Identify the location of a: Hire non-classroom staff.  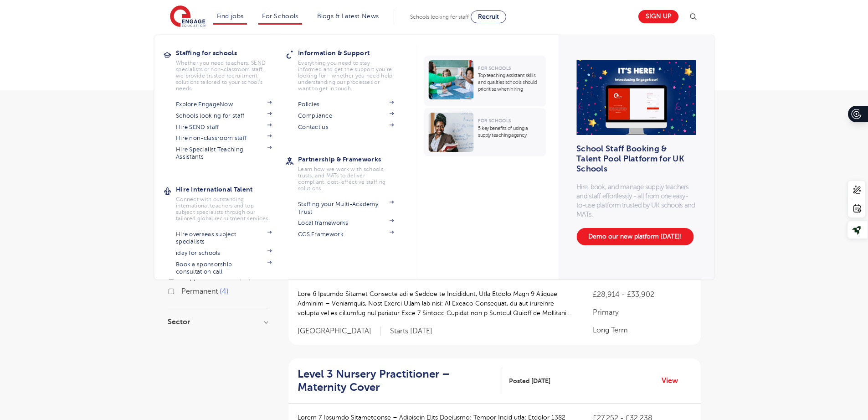
(224, 138).